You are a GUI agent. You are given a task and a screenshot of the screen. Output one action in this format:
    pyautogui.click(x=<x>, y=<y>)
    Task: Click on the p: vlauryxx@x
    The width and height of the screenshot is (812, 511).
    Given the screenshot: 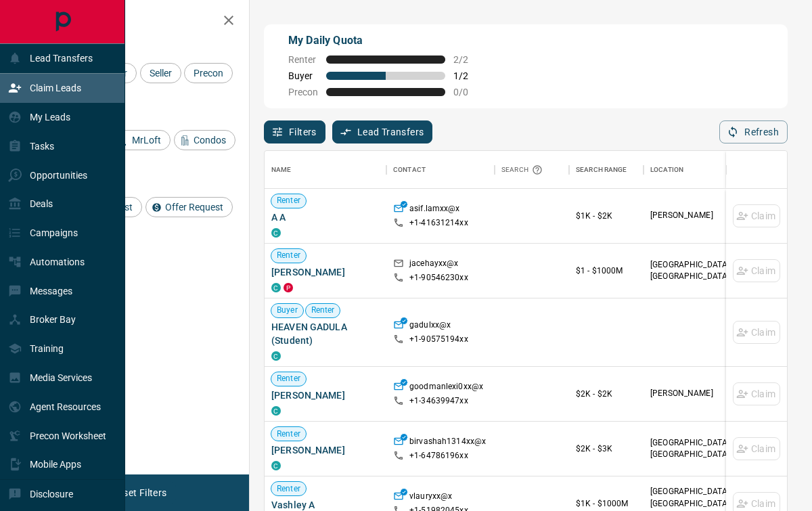 What is the action you would take?
    pyautogui.click(x=430, y=497)
    